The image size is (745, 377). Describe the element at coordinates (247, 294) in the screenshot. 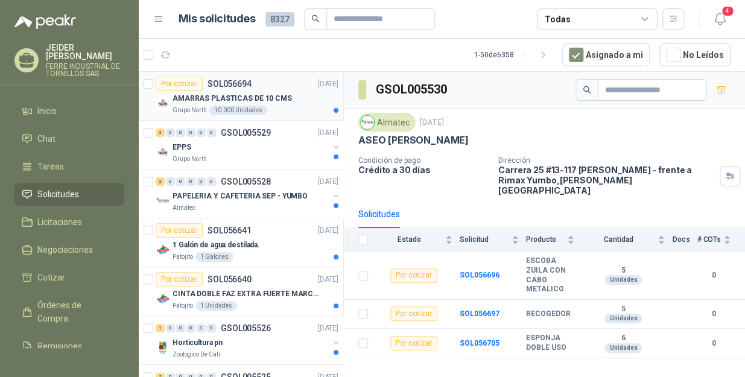

I see `p: CINTA DOBLE FAZ EXTRA FUERTE MARCA:3M` at that location.